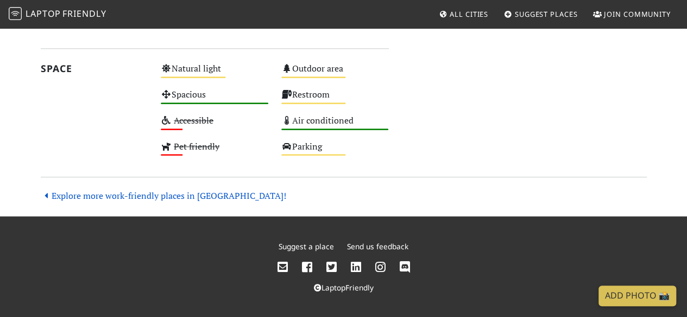  Describe the element at coordinates (94, 68) in the screenshot. I see `h2: Space` at that location.